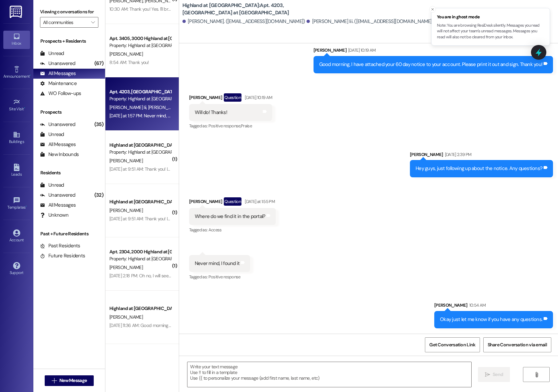  Describe the element at coordinates (65, 22) in the screenshot. I see `input: All communities` at that location.